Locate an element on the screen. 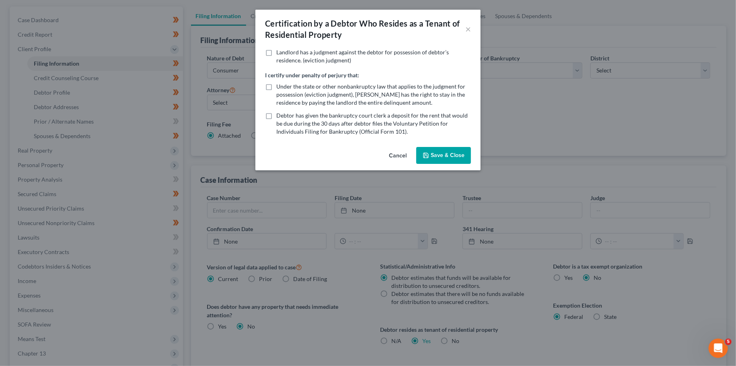 Image resolution: width=736 pixels, height=366 pixels. button: Cancel is located at coordinates (398, 156).